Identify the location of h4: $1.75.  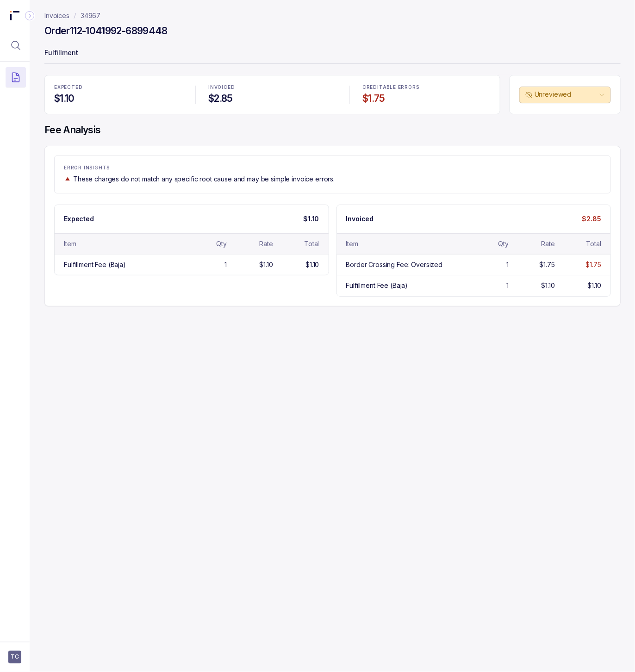
(427, 99).